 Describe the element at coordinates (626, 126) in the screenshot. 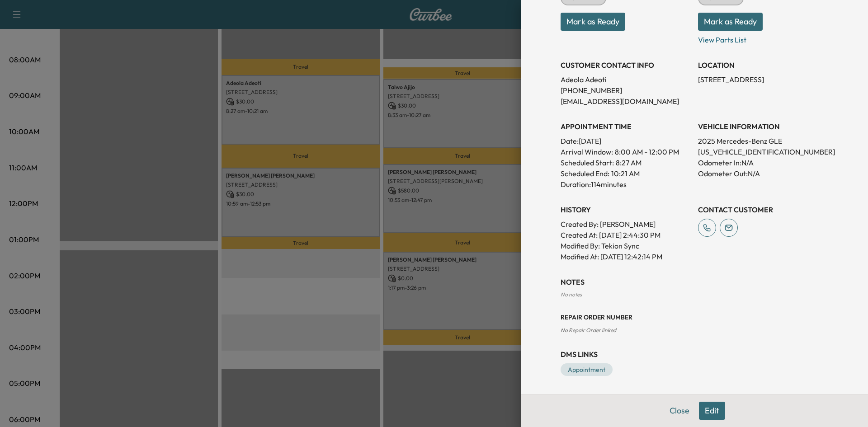

I see `h3: APPOINTMENT TIME` at that location.